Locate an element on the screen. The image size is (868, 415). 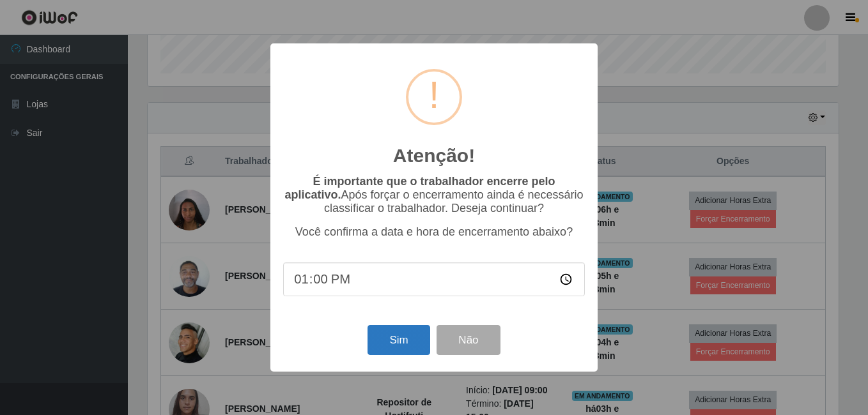
p: Após forçar o encerramento ainda é necessário classificar o trabalhador. Deseja continuar? is located at coordinates (434, 195).